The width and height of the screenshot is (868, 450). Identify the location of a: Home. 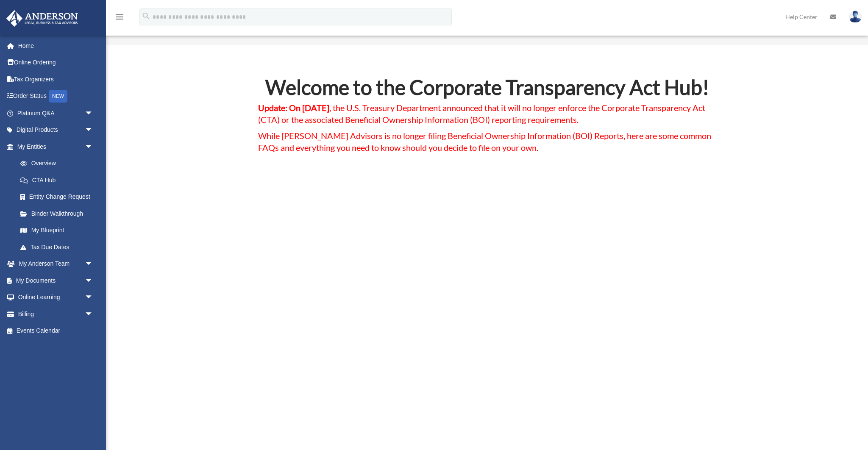
(56, 46).